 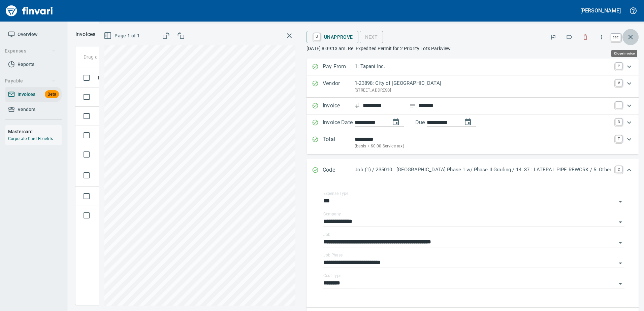 I want to click on a: P, so click(x=619, y=66).